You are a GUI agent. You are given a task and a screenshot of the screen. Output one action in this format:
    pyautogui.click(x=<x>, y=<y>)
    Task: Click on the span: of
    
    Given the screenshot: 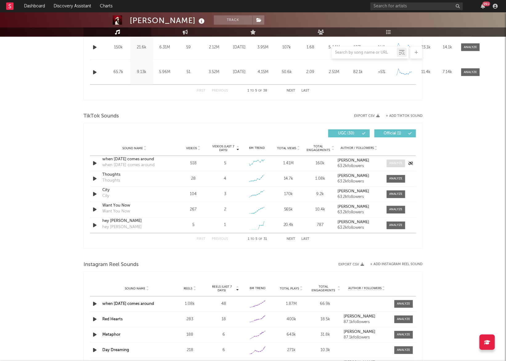 What is the action you would take?
    pyautogui.click(x=260, y=91)
    